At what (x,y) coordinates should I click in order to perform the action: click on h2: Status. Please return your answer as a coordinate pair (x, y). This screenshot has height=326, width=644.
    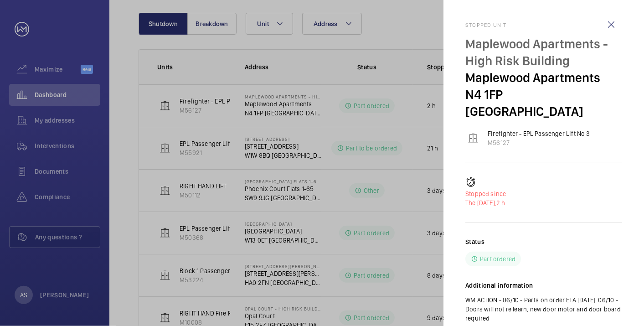
    Looking at the image, I should click on (475, 241).